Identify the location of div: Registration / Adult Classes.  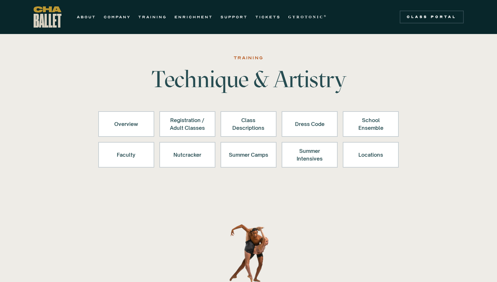
(187, 124).